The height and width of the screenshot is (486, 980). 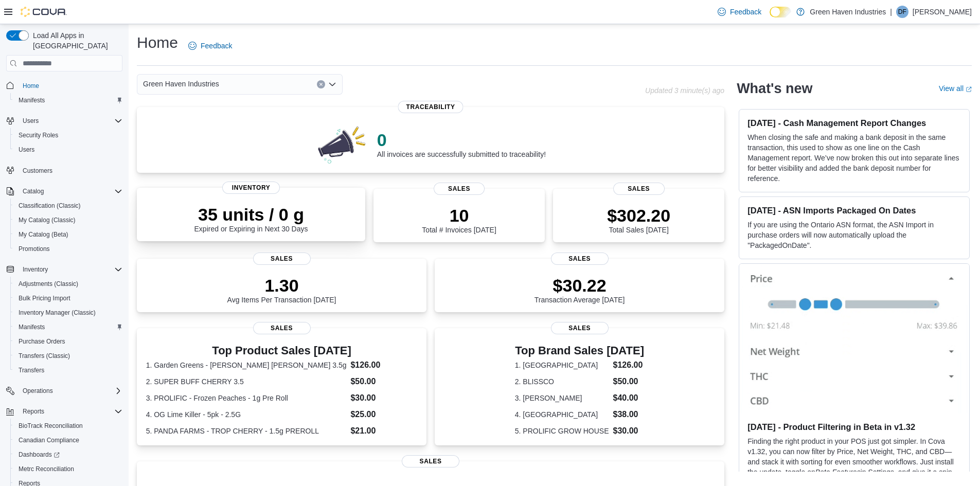 What do you see at coordinates (384, 415) in the screenshot?
I see `dd: $25.00` at bounding box center [384, 415].